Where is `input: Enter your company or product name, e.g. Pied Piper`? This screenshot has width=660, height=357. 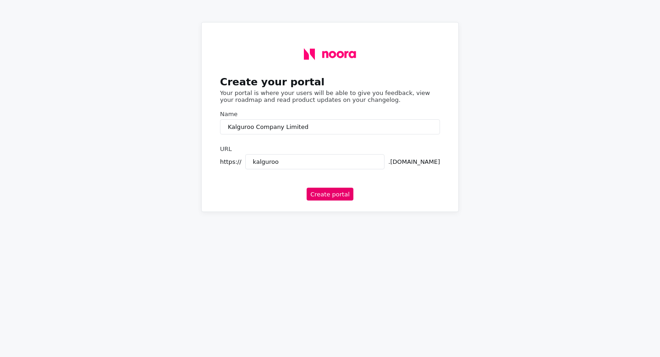 input: Enter your company or product name, e.g. Pied Piper is located at coordinates (330, 127).